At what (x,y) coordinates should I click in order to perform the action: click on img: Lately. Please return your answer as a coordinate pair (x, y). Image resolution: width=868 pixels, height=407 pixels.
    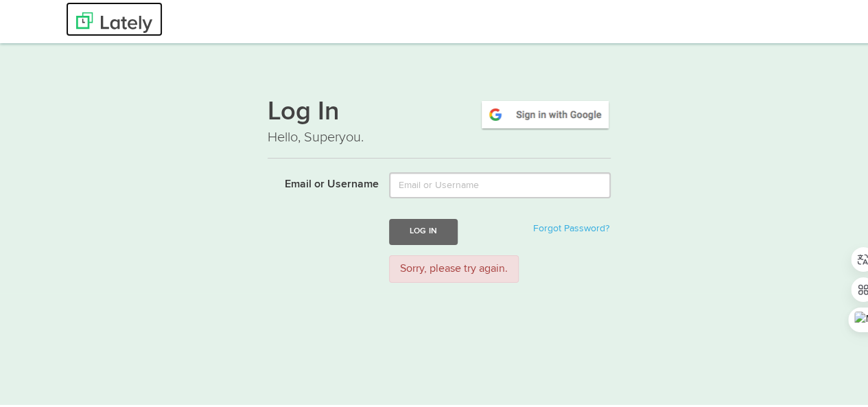
    Looking at the image, I should click on (114, 20).